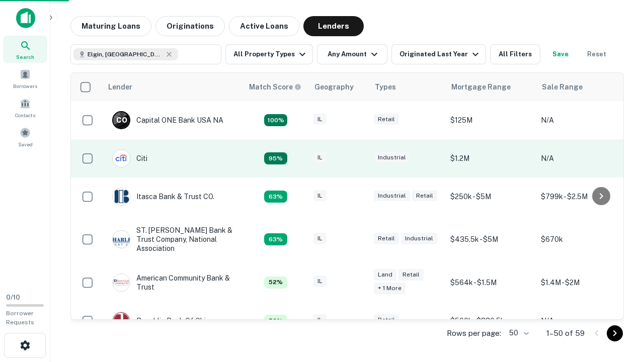 The height and width of the screenshot is (362, 644). Describe the element at coordinates (561, 54) in the screenshot. I see `button: Save your search to get updates of matches that match your search criteria.` at that location.